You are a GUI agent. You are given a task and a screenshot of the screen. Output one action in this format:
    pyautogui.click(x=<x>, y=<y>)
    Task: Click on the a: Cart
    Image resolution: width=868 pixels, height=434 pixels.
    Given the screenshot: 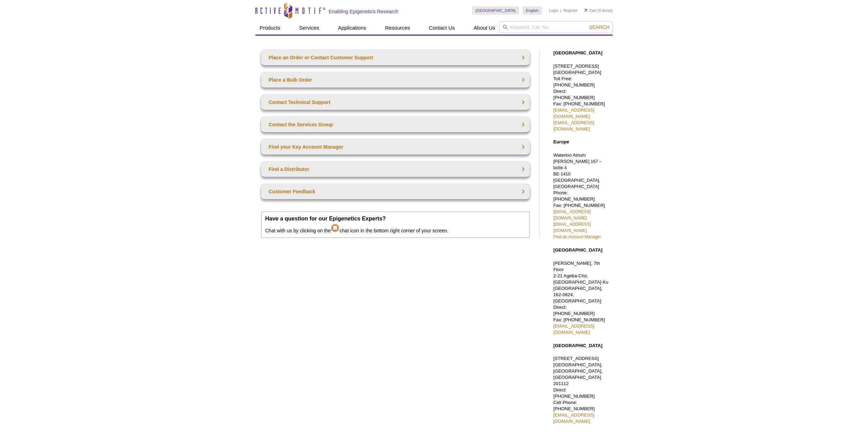 What is the action you would take?
    pyautogui.click(x=590, y=11)
    